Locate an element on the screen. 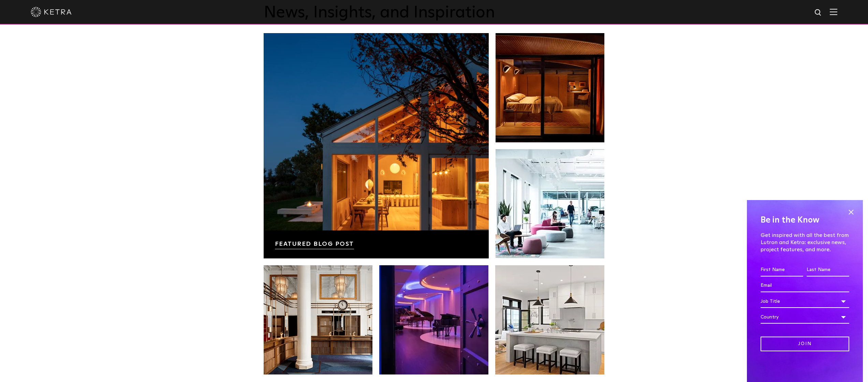  div: Job Title is located at coordinates (805, 301).